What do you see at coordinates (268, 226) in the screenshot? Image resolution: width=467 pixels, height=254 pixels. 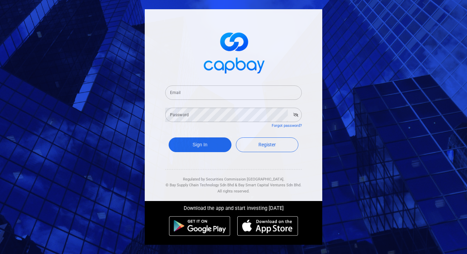 I see `img: ios` at bounding box center [268, 226].